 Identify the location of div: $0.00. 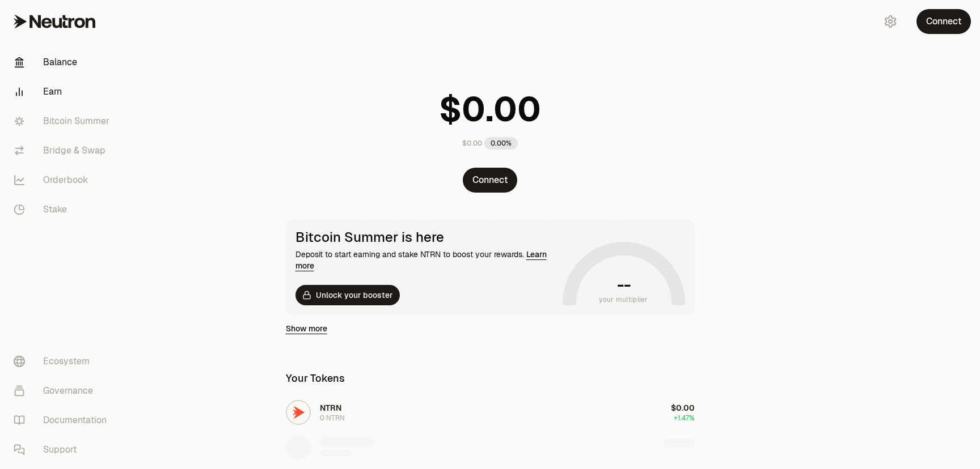
(472, 143).